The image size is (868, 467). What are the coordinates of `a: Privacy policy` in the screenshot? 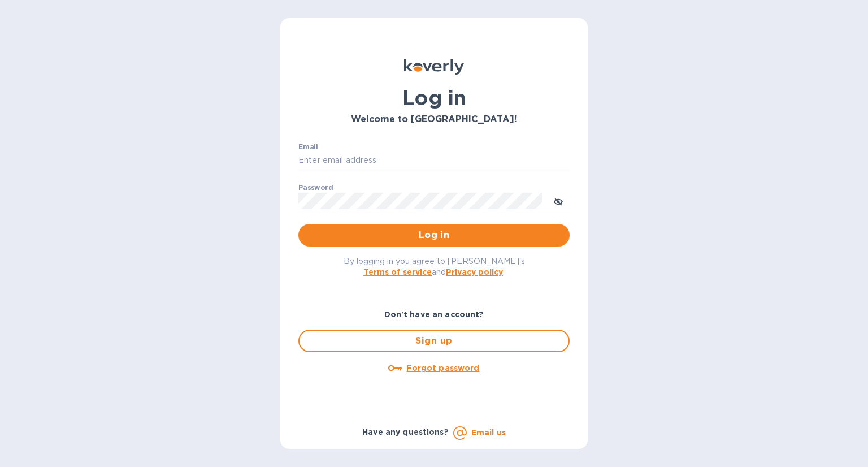 It's located at (474, 272).